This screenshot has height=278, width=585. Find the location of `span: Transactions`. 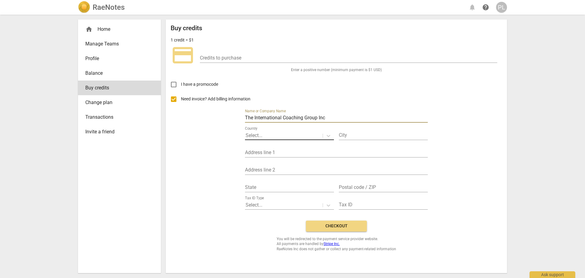

span: Transactions is located at coordinates (117, 117).